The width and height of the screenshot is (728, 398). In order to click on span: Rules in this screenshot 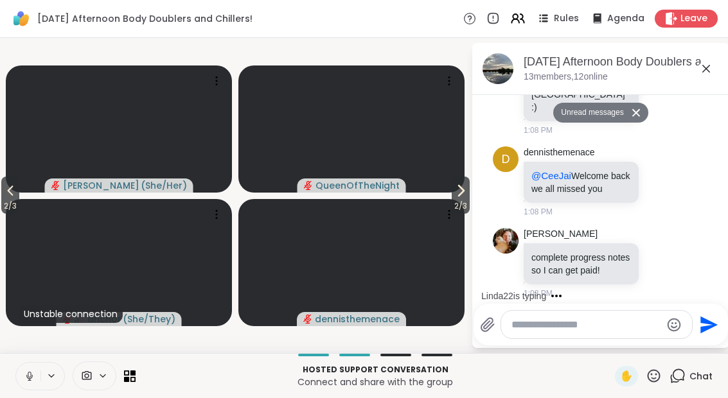, I will do `click(566, 19)`.